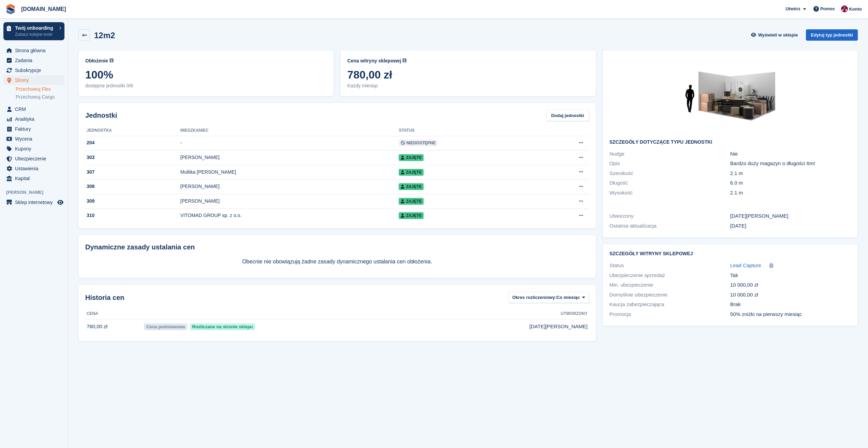 The height and width of the screenshot is (448, 868). I want to click on div: 308, so click(133, 187).